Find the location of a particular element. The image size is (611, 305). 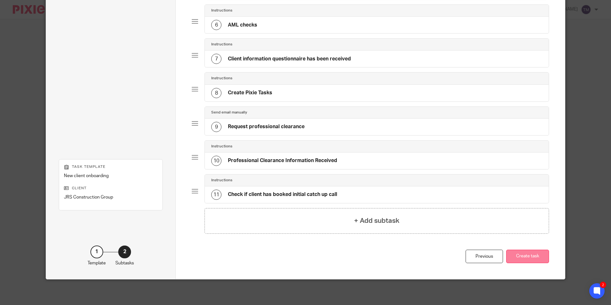

p: New client onboarding is located at coordinates (111, 176).